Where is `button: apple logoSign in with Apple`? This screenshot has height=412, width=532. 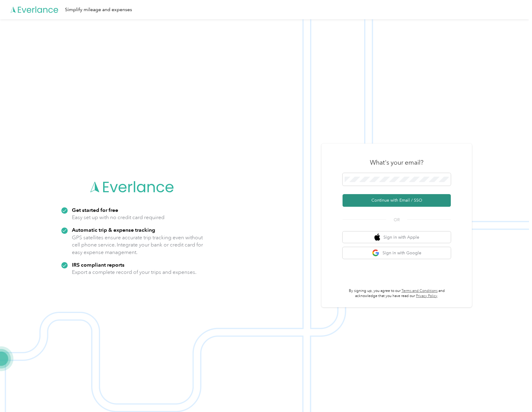 button: apple logoSign in with Apple is located at coordinates (397, 237).